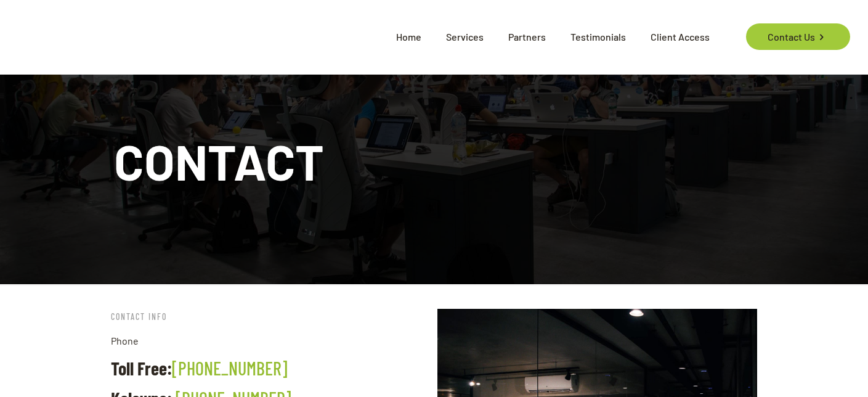 The width and height of the screenshot is (868, 397). Describe the element at coordinates (434, 161) in the screenshot. I see `h1: CONTACT` at that location.